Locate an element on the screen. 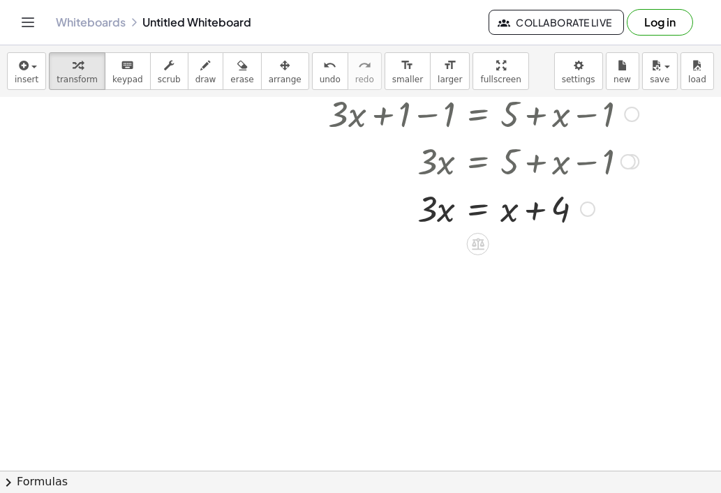  span: smaller is located at coordinates (408, 80).